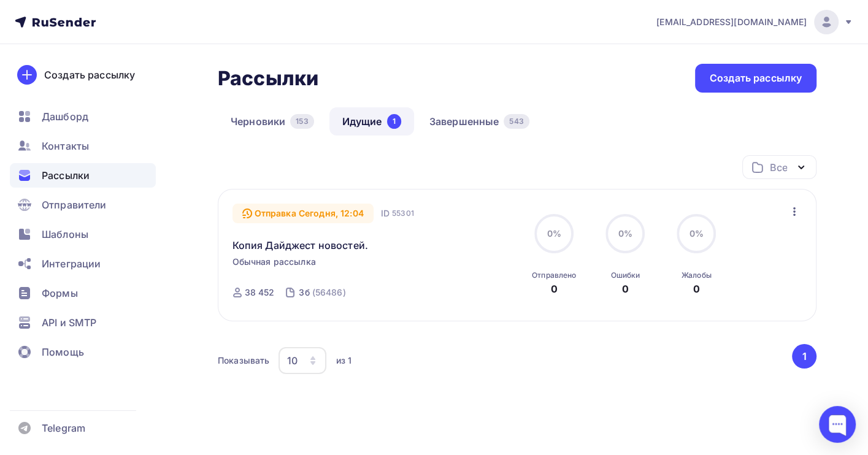 This screenshot has height=455, width=868. I want to click on span: 55301, so click(403, 214).